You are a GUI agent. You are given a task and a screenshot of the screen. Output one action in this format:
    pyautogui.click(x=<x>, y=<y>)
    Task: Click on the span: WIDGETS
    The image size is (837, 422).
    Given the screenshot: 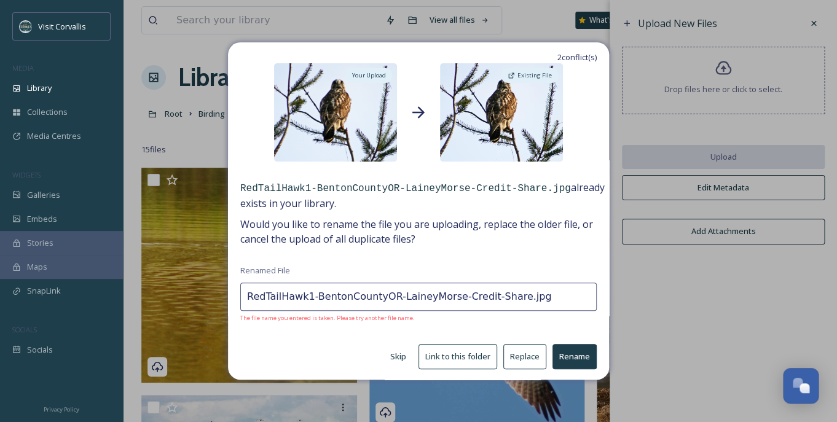 What is the action you would take?
    pyautogui.click(x=26, y=174)
    